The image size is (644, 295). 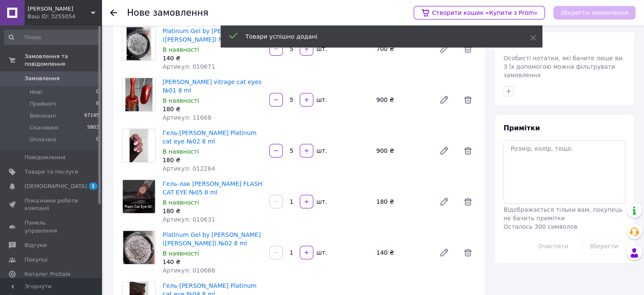 What do you see at coordinates (51, 204) in the screenshot?
I see `span: Показники роботи компанії` at bounding box center [51, 204].